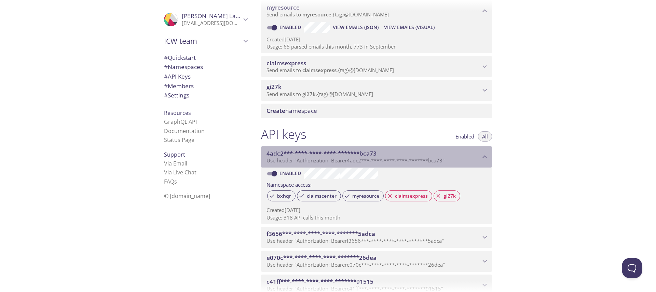 The width and height of the screenshot is (656, 292). Describe the element at coordinates (206, 77) in the screenshot. I see `div: API Keys` at that location.